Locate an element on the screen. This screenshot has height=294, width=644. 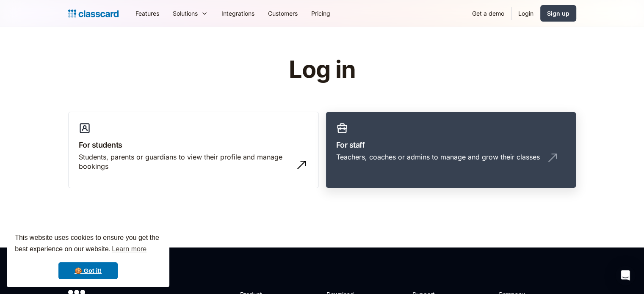
div: Students, parents or guardians to view their profile and manage bookings is located at coordinates (185, 161).